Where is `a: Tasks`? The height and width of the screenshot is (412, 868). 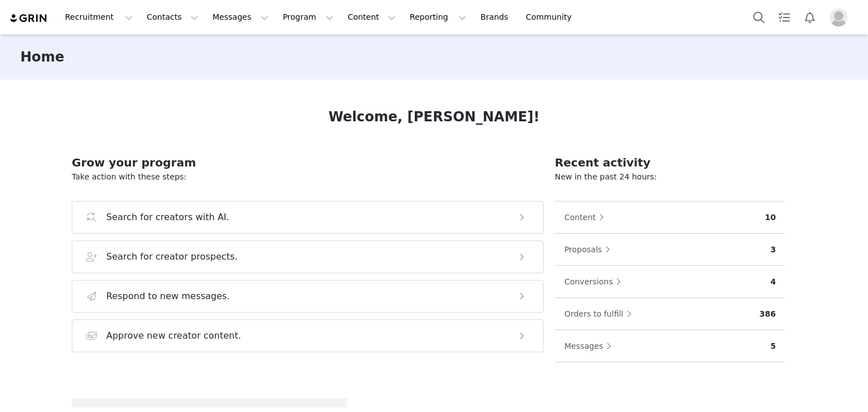 a: Tasks is located at coordinates (785, 17).